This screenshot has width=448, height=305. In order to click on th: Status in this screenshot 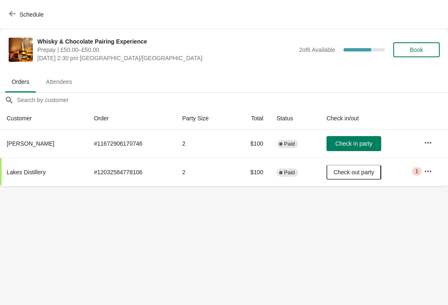, I will do `click(295, 118)`.